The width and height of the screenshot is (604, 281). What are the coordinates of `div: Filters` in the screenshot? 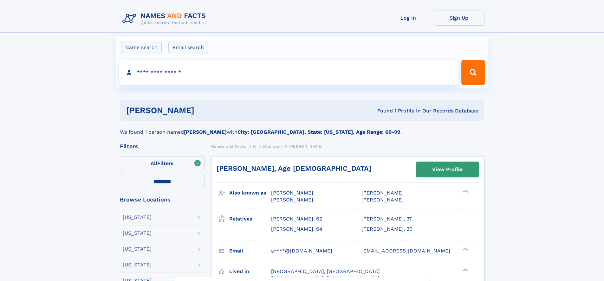 It's located at (162, 147).